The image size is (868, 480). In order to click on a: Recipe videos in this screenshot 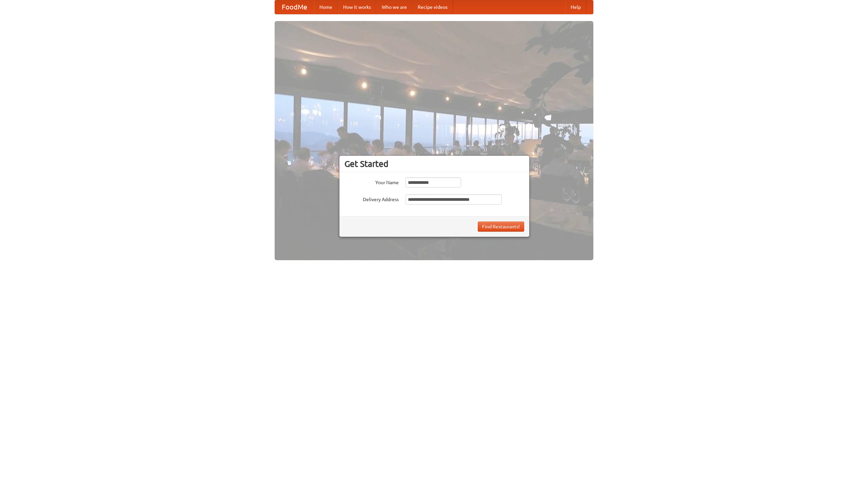, I will do `click(433, 7)`.